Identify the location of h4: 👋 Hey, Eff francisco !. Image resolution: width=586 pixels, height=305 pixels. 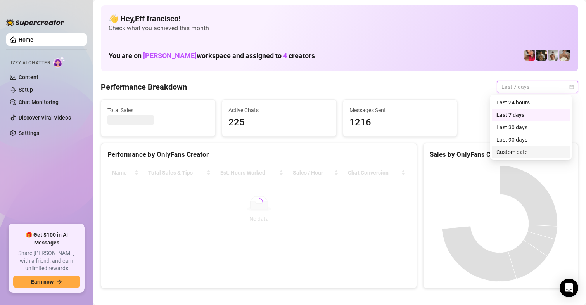
(339, 19).